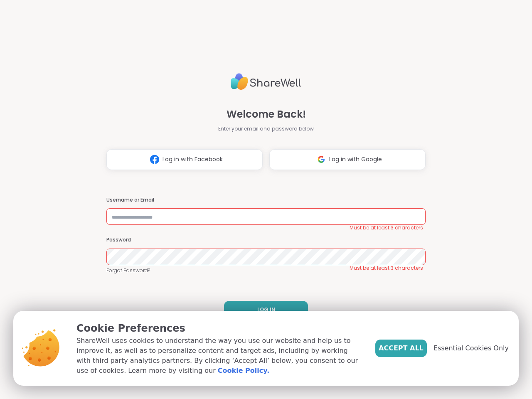  Describe the element at coordinates (219, 356) in the screenshot. I see `p: ShareWell uses cookies to understand the way you use our website and help us to improve it, as we...` at that location.